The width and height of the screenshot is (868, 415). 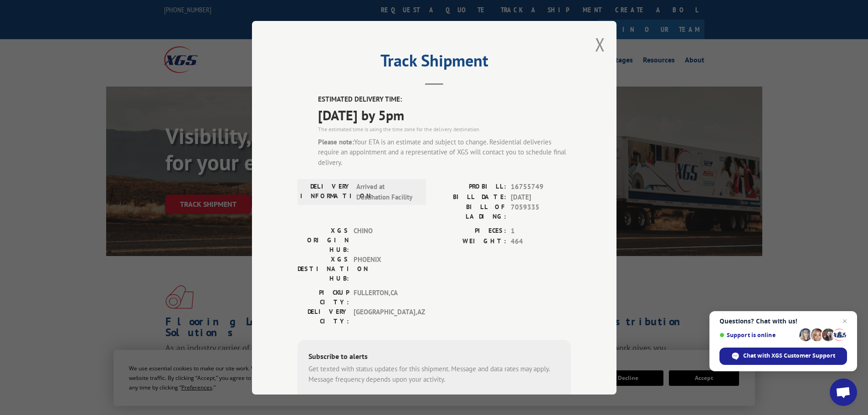 What do you see at coordinates (470, 212) in the screenshot?
I see `label: BILL OF LADING:` at bounding box center [470, 212].